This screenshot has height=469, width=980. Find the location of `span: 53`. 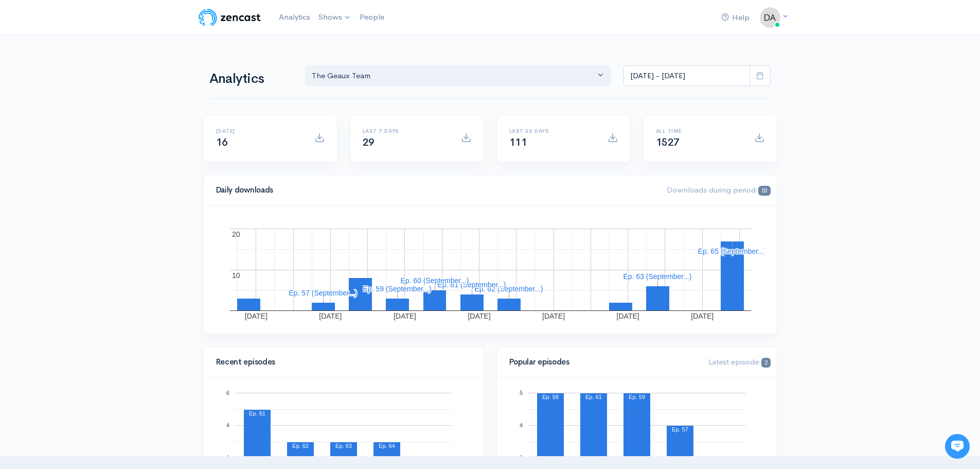

span: 53 is located at coordinates (764, 190).